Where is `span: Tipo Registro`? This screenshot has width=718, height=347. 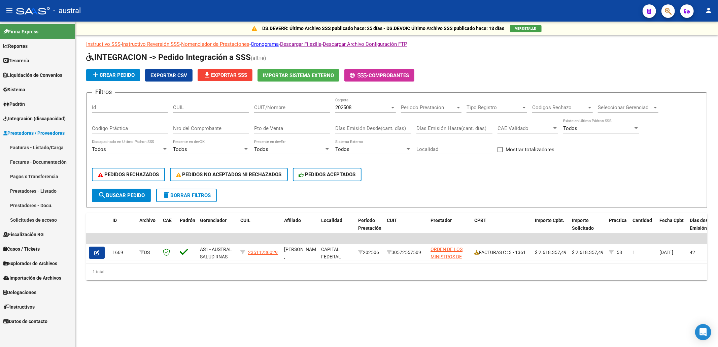 span: Tipo Registro is located at coordinates (494, 107).